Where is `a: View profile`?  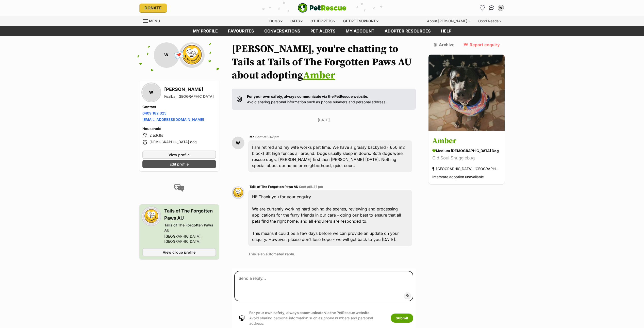
a: View profile is located at coordinates (179, 155).